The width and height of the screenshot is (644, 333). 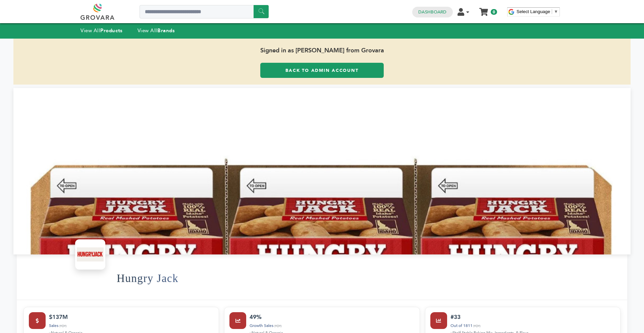 What do you see at coordinates (322, 70) in the screenshot?
I see `a: Back to Admin Account` at bounding box center [322, 70].